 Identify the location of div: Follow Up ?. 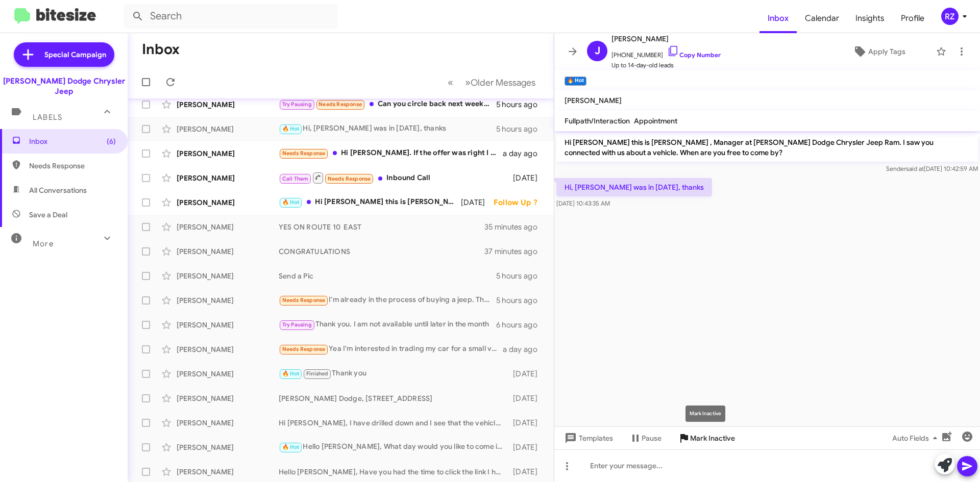
(520, 202).